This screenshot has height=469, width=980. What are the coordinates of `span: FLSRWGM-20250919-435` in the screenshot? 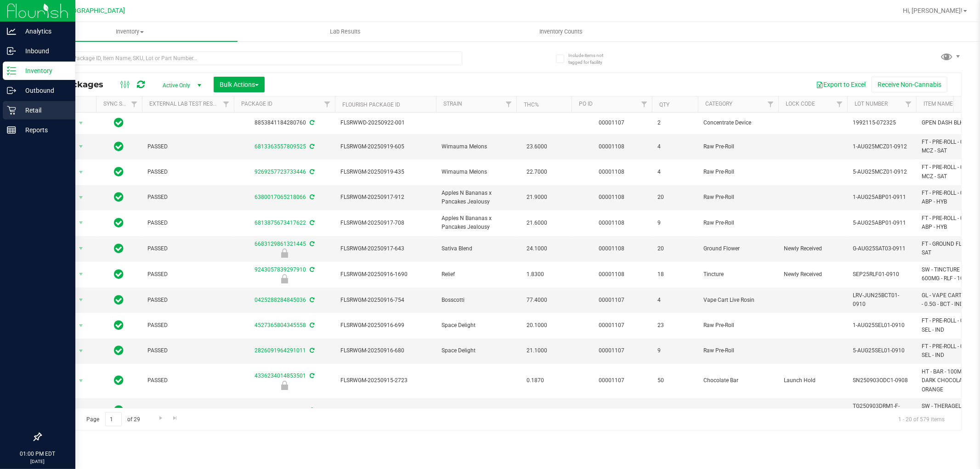 It's located at (385, 172).